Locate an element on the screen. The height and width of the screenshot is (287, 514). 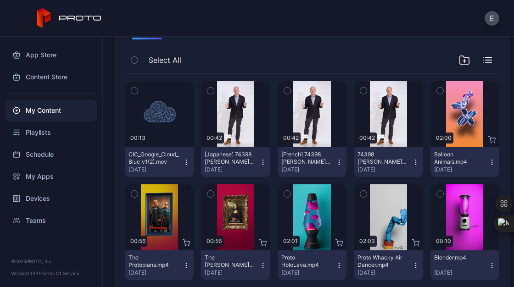
div: CIC_Google_Cloud_Blue_v1(2).mov is located at coordinates (154, 158).